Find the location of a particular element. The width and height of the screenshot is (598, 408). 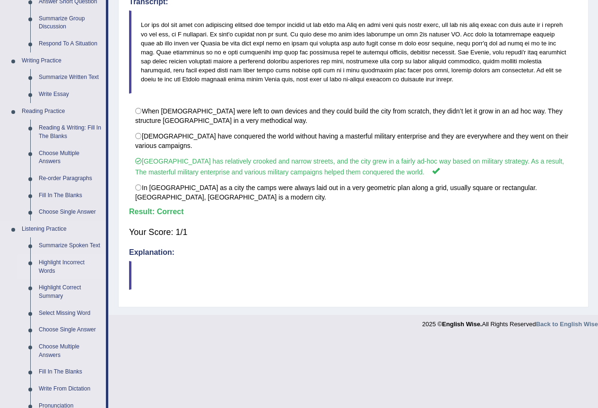

h4: Explanation: is located at coordinates (353, 253).